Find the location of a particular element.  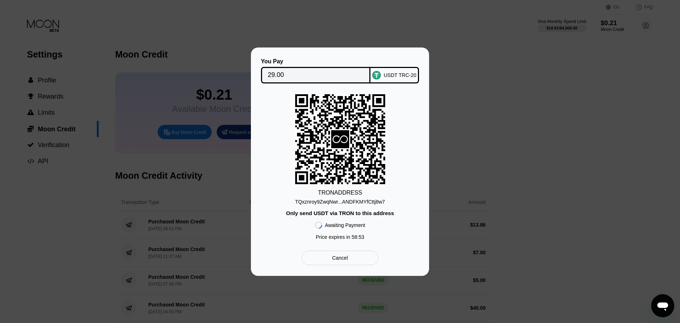

div: TRON ADDRESS is located at coordinates (340, 193).